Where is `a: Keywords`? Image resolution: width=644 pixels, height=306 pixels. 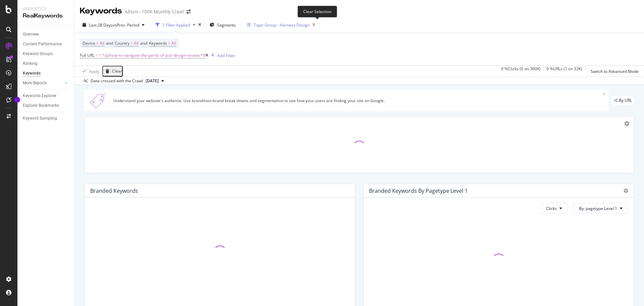 a: Keywords is located at coordinates (46, 73).